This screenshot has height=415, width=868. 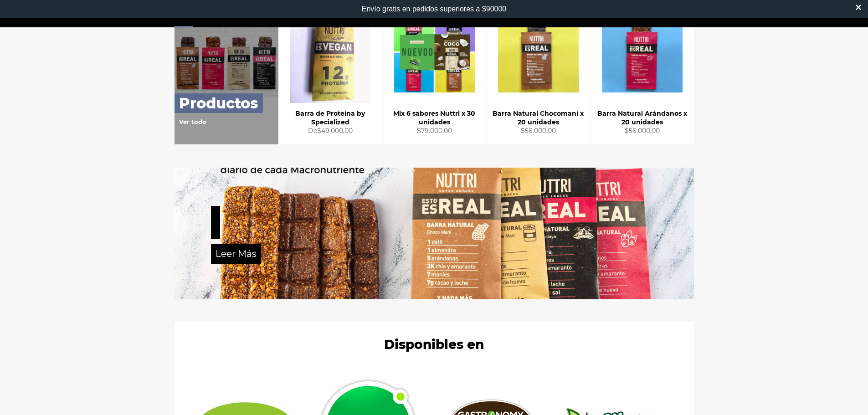 What do you see at coordinates (642, 52) in the screenshot?
I see `img: Barra Natural Arándanos x 20 unidades` at bounding box center [642, 52].